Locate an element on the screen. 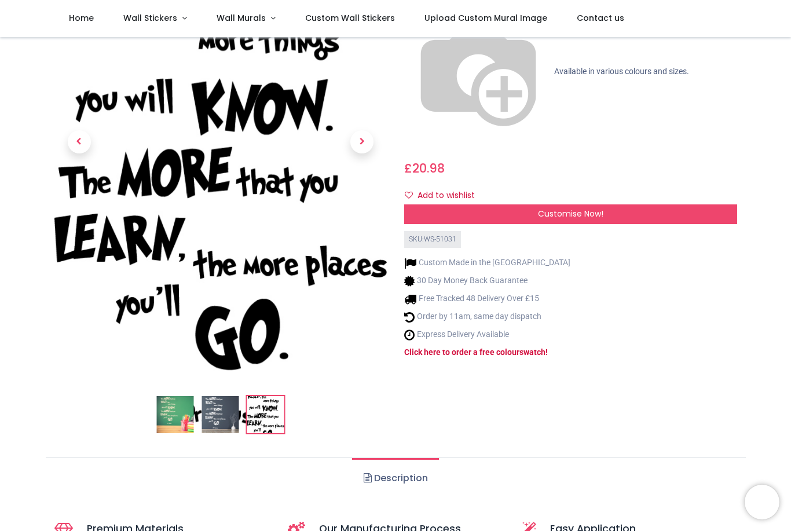 This screenshot has width=791, height=531. a: Click here to order a free colour is located at coordinates (462, 352).